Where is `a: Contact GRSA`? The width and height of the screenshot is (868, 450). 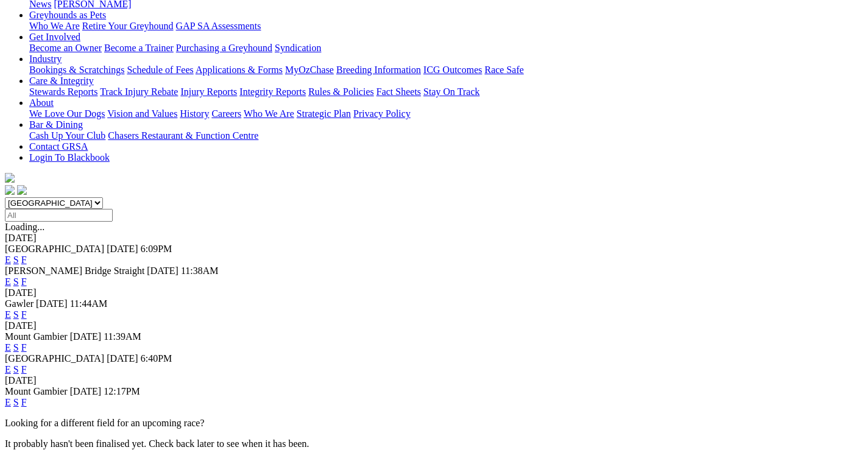 a: Contact GRSA is located at coordinates (59, 146).